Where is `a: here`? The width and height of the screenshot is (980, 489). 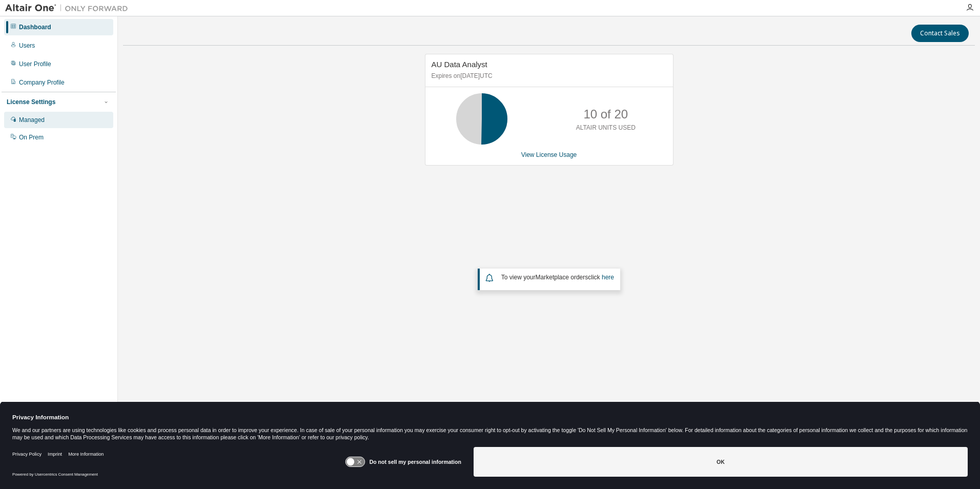
a: here is located at coordinates (608, 277).